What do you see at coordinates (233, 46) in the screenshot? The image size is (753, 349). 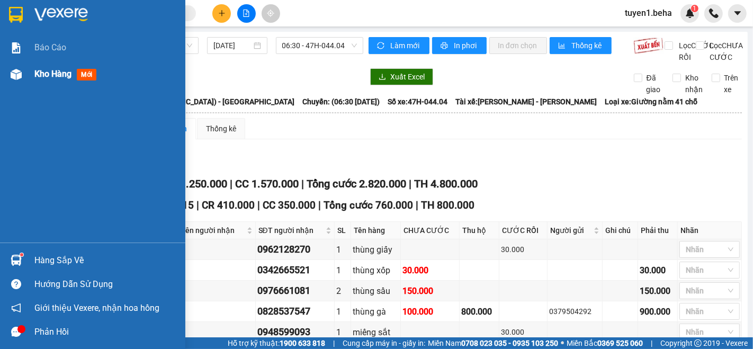 I see `input: 15/09/2025` at bounding box center [233, 46].